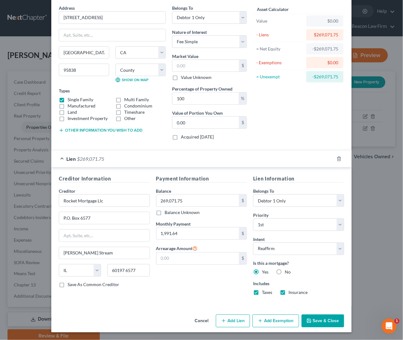 The image size is (403, 340). I want to click on label: Nature of Interest, so click(190, 32).